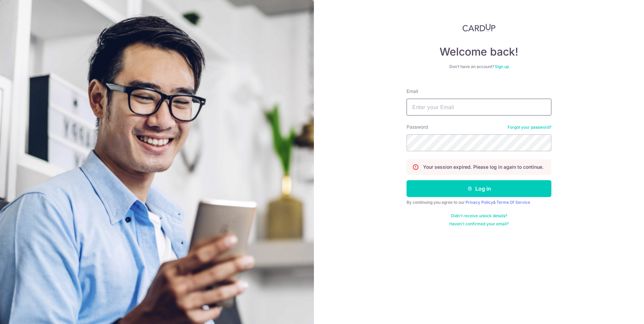 The width and height of the screenshot is (644, 324). I want to click on a: Sign up, so click(502, 66).